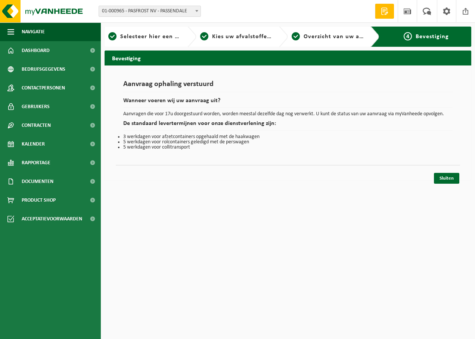 This screenshot has height=339, width=475. Describe the element at coordinates (432, 37) in the screenshot. I see `span: Bevestiging` at that location.